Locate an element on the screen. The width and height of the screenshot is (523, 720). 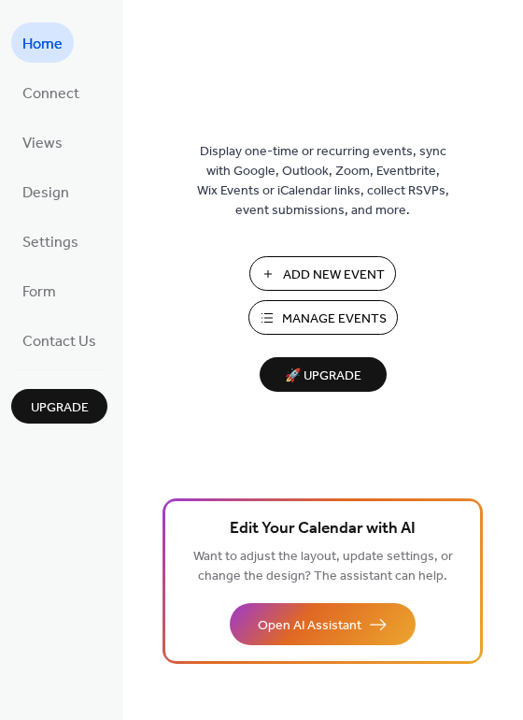
span: Settings is located at coordinates (50, 242).